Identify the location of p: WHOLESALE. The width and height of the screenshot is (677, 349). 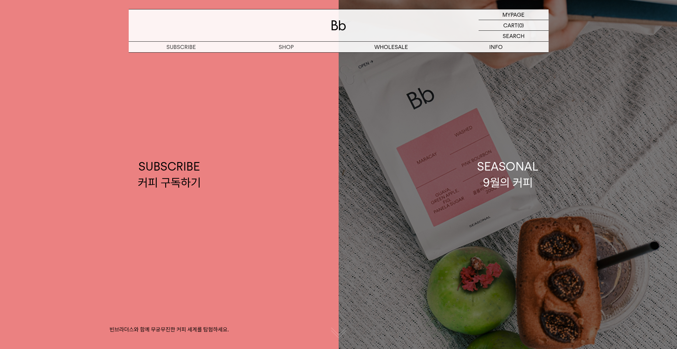
(391, 47).